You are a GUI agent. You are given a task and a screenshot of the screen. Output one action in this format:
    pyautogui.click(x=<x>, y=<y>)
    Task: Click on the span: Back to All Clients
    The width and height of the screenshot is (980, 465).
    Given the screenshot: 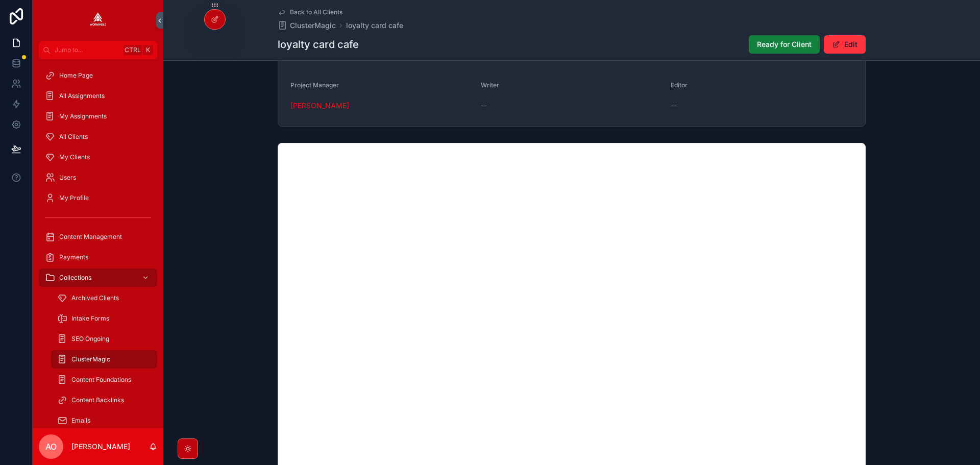 What is the action you would take?
    pyautogui.click(x=316, y=12)
    